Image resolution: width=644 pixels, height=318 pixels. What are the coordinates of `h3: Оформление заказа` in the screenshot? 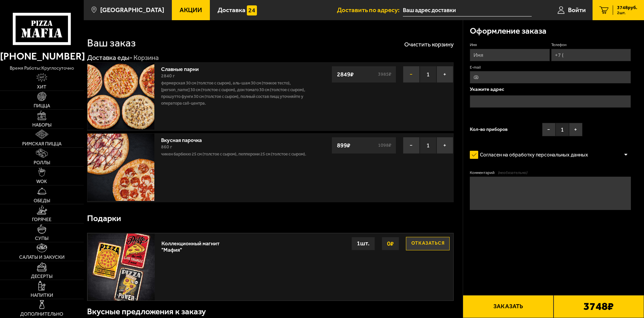 It's located at (508, 31).